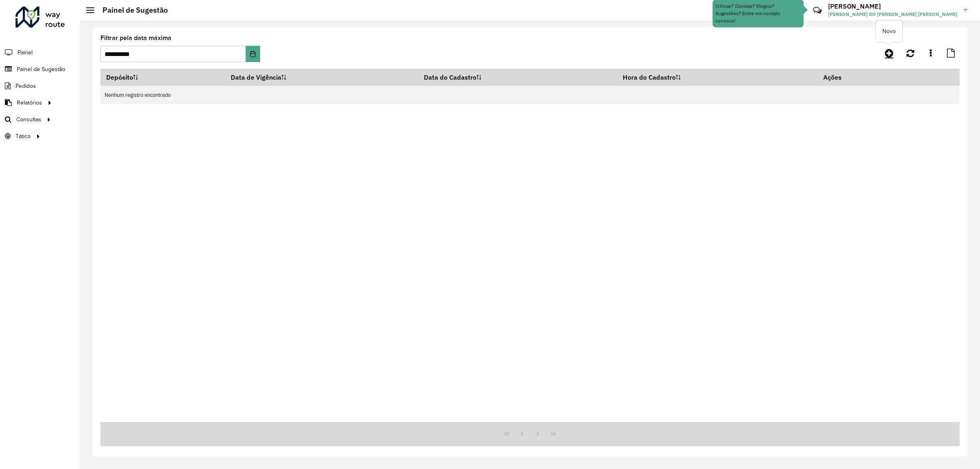 The width and height of the screenshot is (980, 469). I want to click on span: Painel de Sugestão, so click(41, 69).